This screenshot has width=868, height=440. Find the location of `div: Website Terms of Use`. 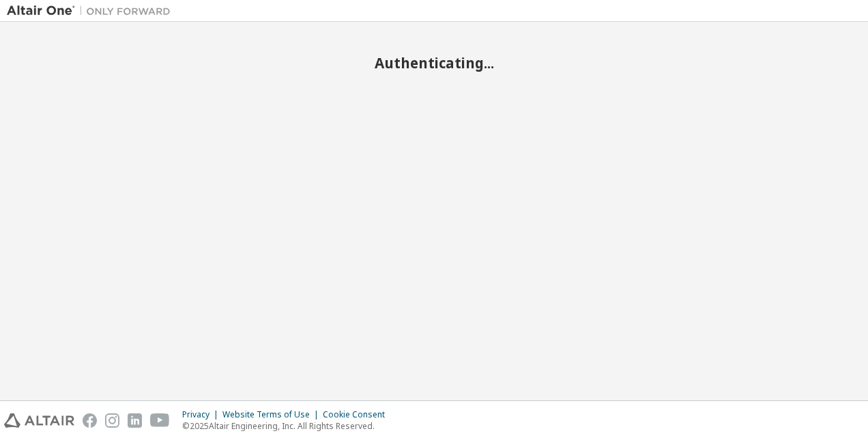

div: Website Terms of Use is located at coordinates (272, 414).